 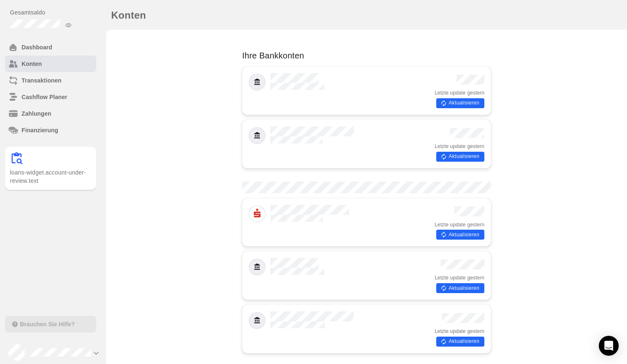 I want to click on h6: Konten, so click(x=58, y=64).